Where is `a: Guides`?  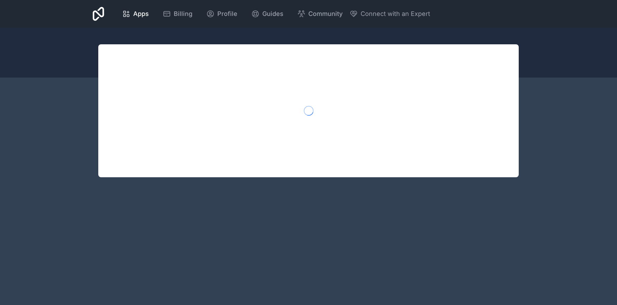 a: Guides is located at coordinates (267, 14).